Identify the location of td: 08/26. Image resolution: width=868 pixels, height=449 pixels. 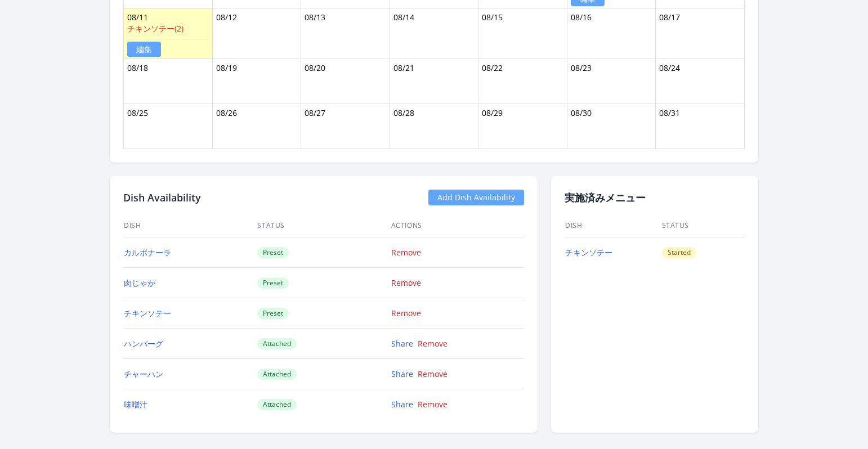
(257, 127).